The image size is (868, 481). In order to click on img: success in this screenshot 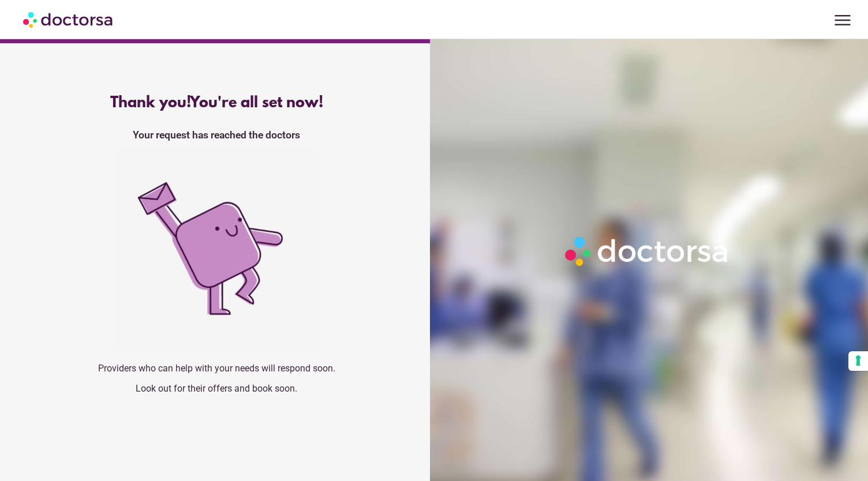, I will do `click(217, 251)`.